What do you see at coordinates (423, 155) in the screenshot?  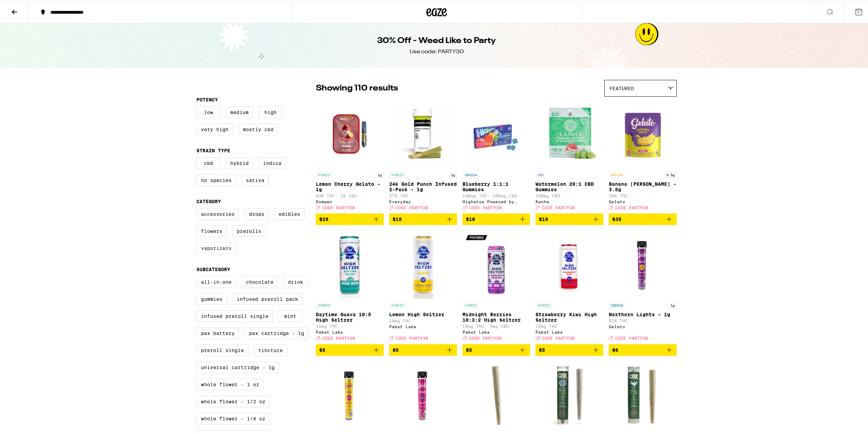 I see `a: Open page for 24k Gold Punch Infused 2-Pack - 1g from Everyday` at bounding box center [423, 155].